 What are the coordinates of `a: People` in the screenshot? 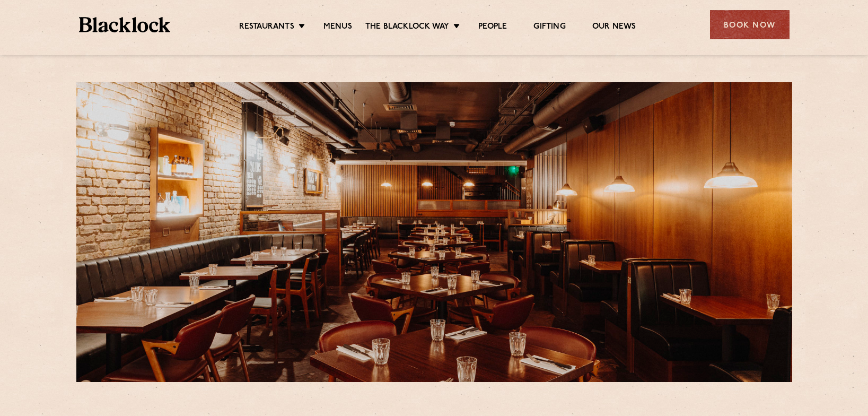 It's located at (493, 27).